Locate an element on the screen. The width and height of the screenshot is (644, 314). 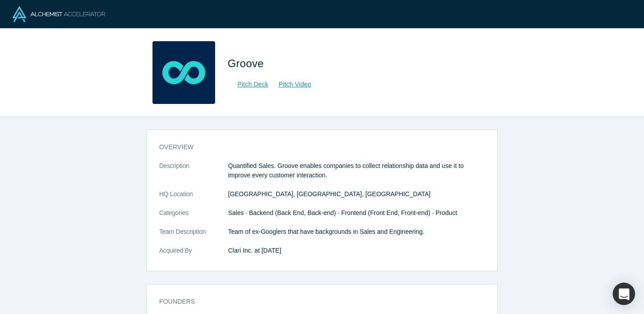
a: Pitch Video is located at coordinates (290, 84).